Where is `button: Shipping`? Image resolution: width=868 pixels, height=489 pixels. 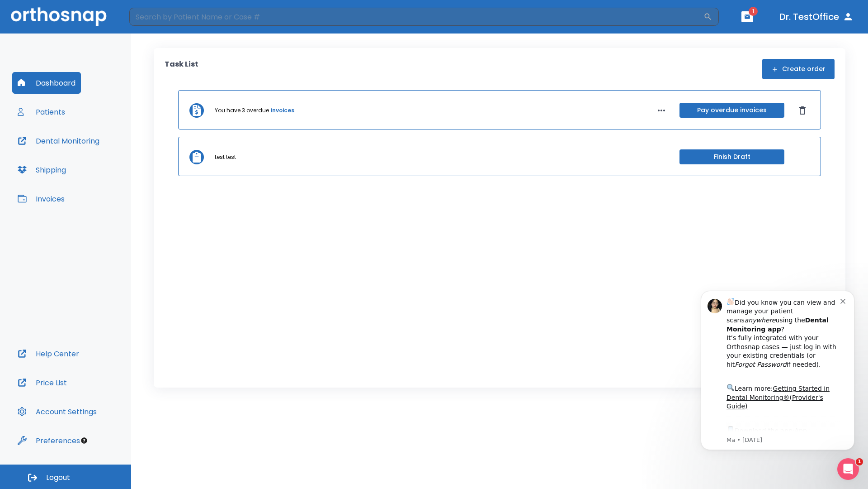
button: Shipping is located at coordinates (42, 170).